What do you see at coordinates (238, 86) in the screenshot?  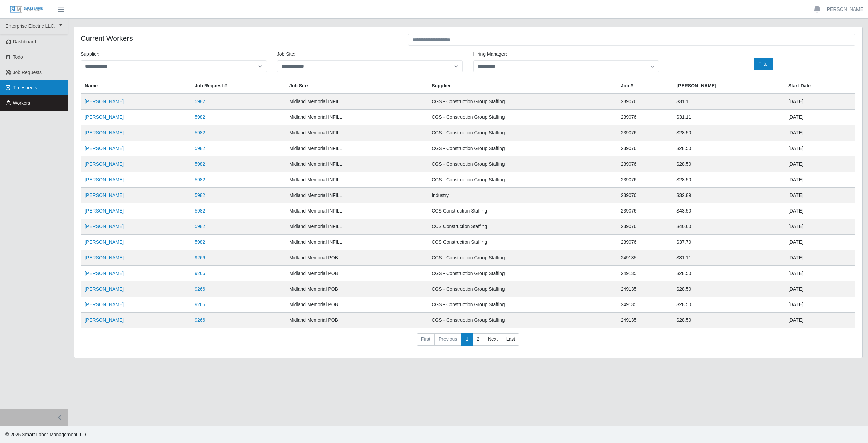 I see `th: Job Request #` at bounding box center [238, 86].